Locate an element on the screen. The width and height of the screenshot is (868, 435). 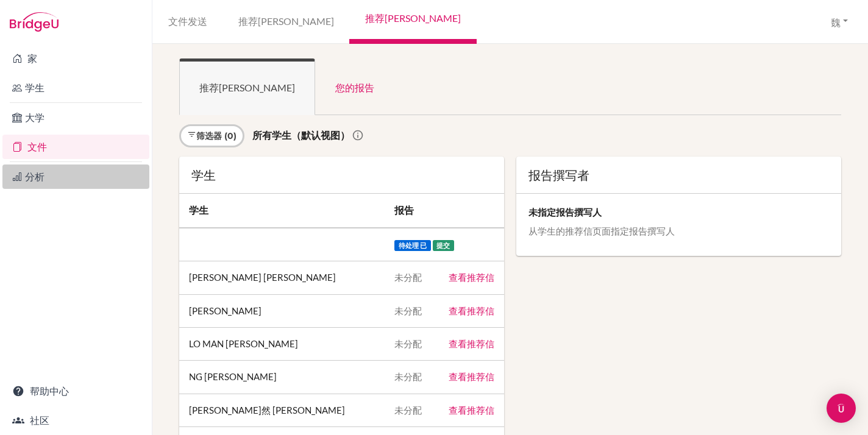
font: 从学生的推荐信页面指定报告撰写人 is located at coordinates (601, 231).